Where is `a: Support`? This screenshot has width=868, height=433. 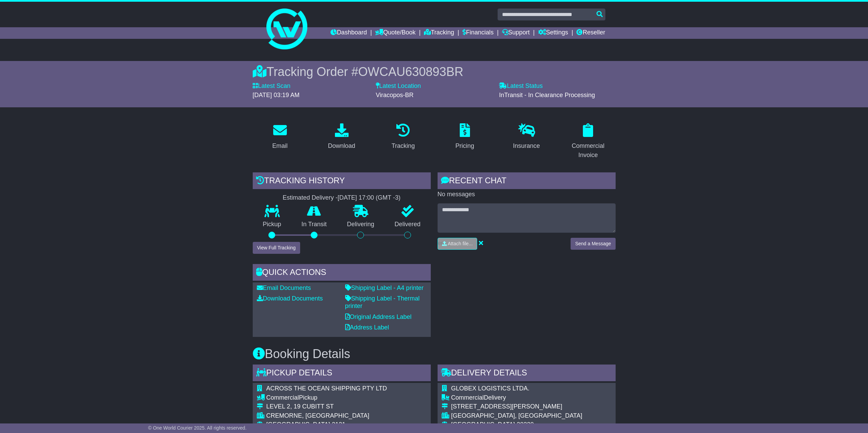 a: Support is located at coordinates (516, 33).